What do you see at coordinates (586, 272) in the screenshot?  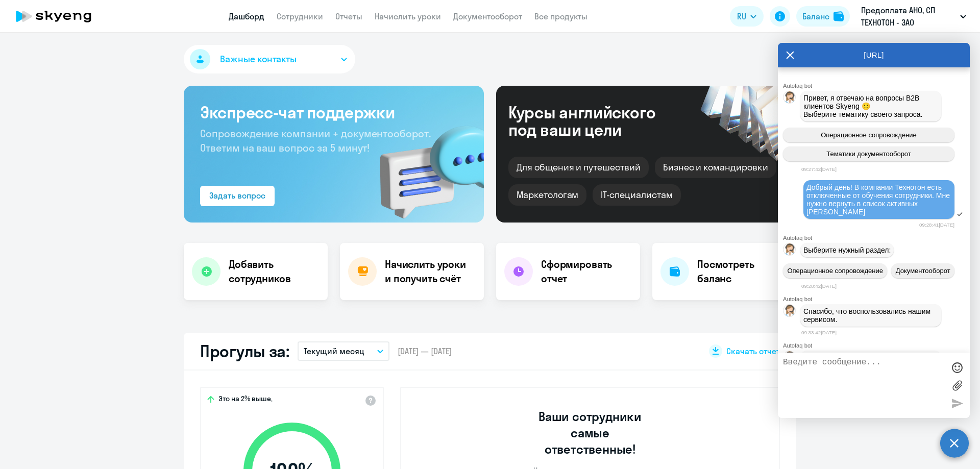 I see `h4: Сформировать отчет` at bounding box center [586, 272].